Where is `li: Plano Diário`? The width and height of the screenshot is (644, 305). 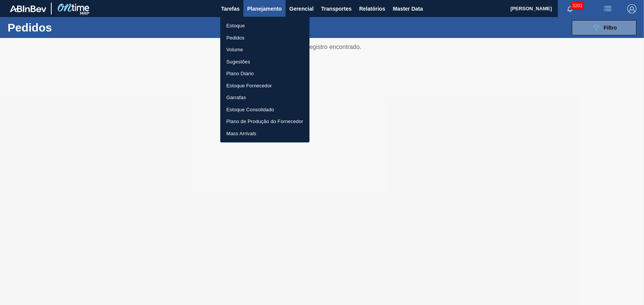 li: Plano Diário is located at coordinates (265, 74).